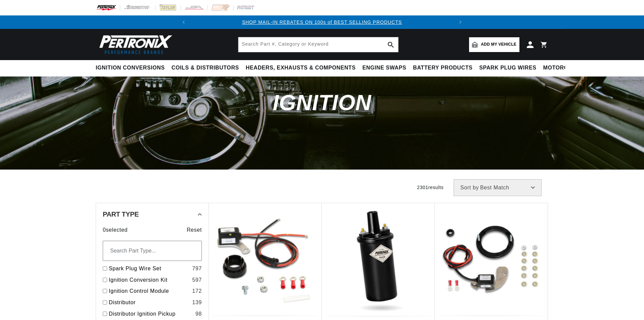 This screenshot has height=320, width=644. What do you see at coordinates (430, 187) in the screenshot?
I see `span: 2301 results` at bounding box center [430, 187].